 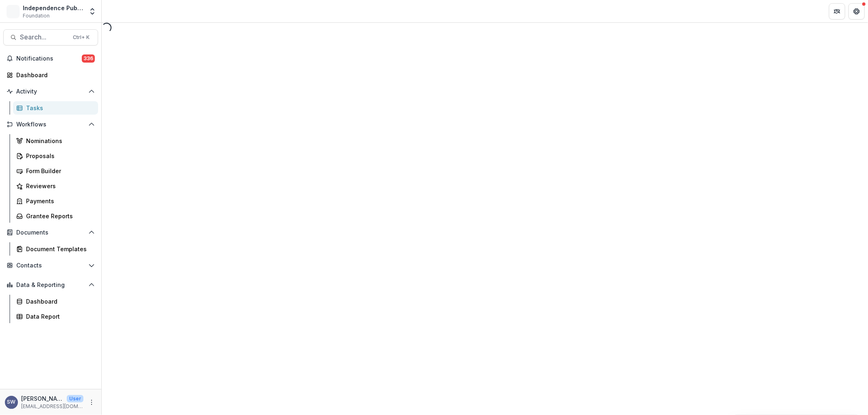 What do you see at coordinates (55, 108) in the screenshot?
I see `a: Tasks` at bounding box center [55, 108].